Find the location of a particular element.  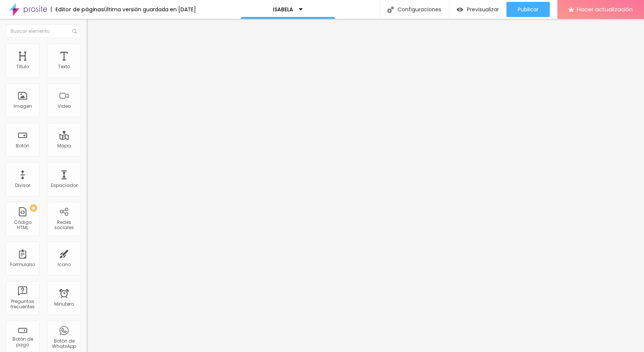

font: Minutero is located at coordinates (64, 304).